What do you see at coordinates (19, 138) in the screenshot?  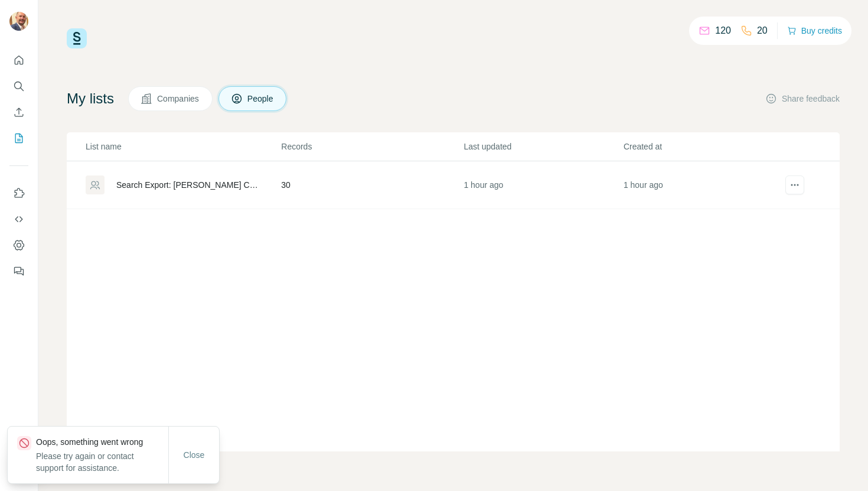 I see `button: My lists` at bounding box center [19, 138].